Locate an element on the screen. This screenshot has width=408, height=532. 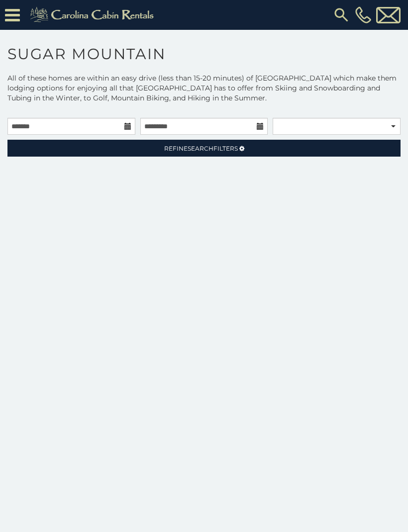
span: Search is located at coordinates (200, 148).